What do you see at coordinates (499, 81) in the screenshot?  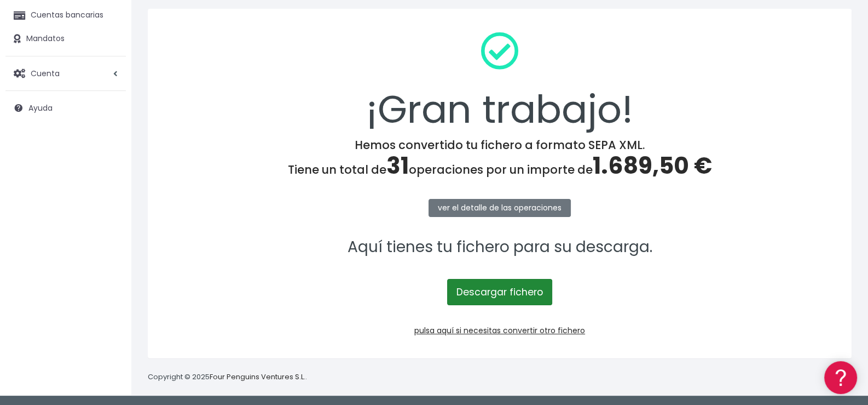 I see `div: ¡Gran trabajo!` at bounding box center [499, 81].